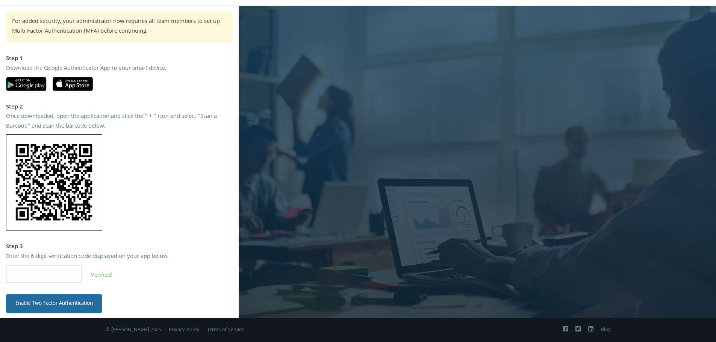 This screenshot has width=716, height=342. I want to click on div: Enter the 6 digit verification code displayed on your app below., so click(119, 257).